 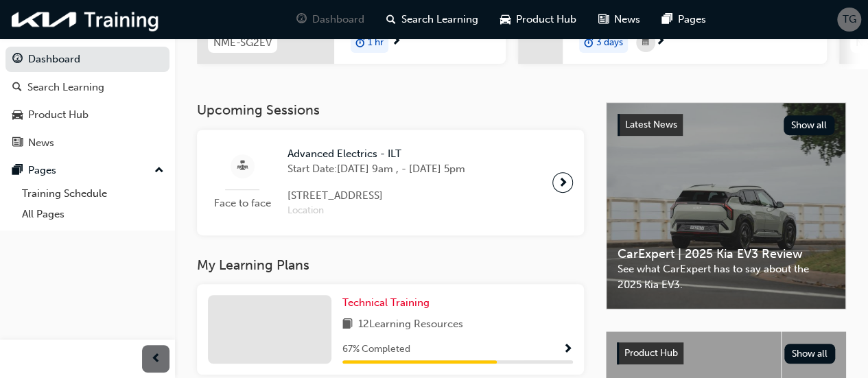 What do you see at coordinates (93, 214) in the screenshot?
I see `a: All Pages` at bounding box center [93, 214].